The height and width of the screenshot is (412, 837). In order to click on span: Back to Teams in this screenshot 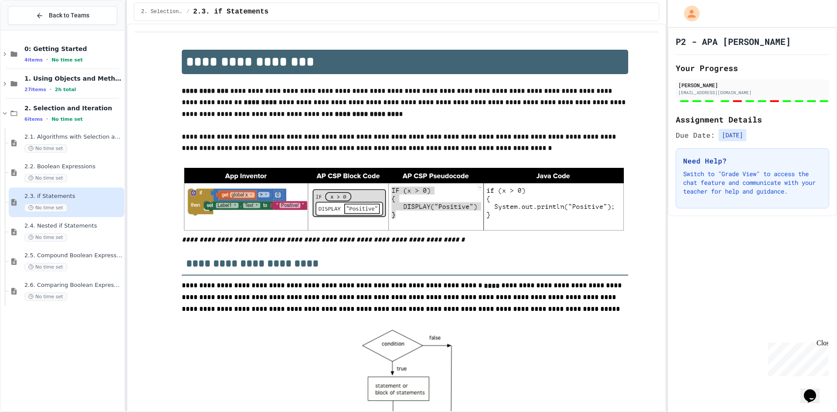, I will do `click(69, 15)`.